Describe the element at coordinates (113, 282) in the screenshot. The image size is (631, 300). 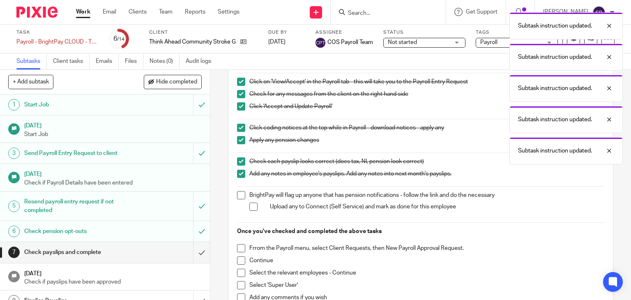
I see `p: Check if payslips have been approved` at that location.